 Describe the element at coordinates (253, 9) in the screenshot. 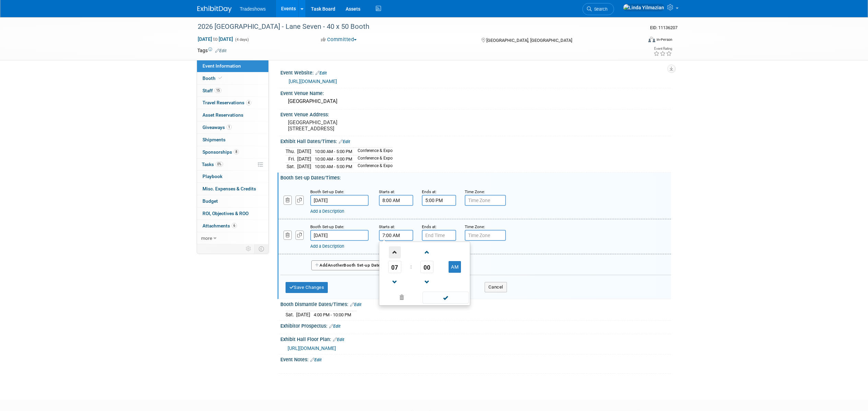

I see `span: Tradeshows` at that location.